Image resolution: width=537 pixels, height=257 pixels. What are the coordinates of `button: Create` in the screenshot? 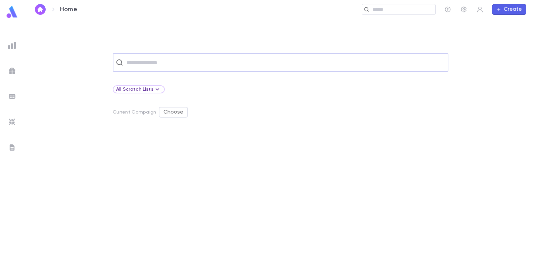 It's located at (509, 9).